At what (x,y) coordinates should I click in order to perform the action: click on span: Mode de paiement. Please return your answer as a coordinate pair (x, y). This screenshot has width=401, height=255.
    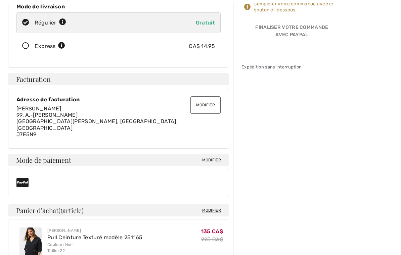
    Looking at the image, I should click on (43, 161).